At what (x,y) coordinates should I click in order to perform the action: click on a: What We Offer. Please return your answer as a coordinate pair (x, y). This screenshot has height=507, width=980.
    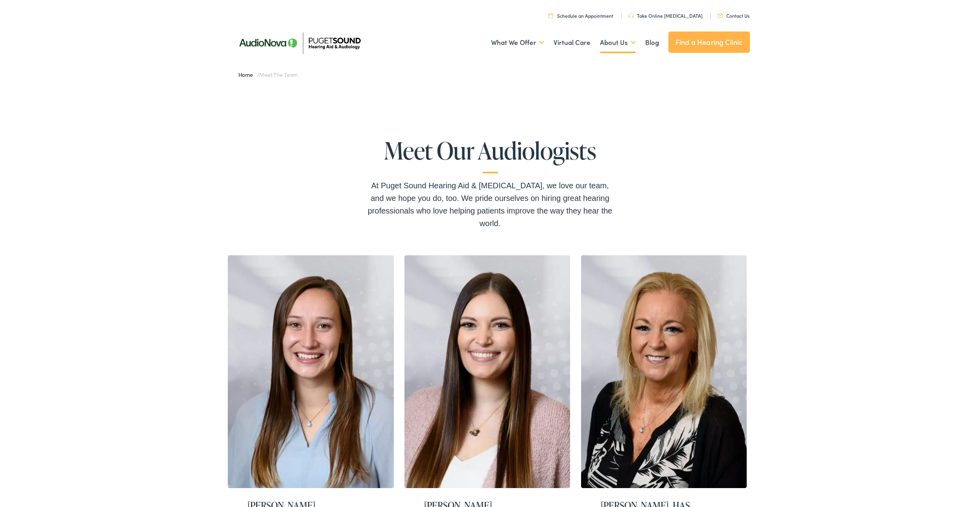
    Looking at the image, I should click on (518, 43).